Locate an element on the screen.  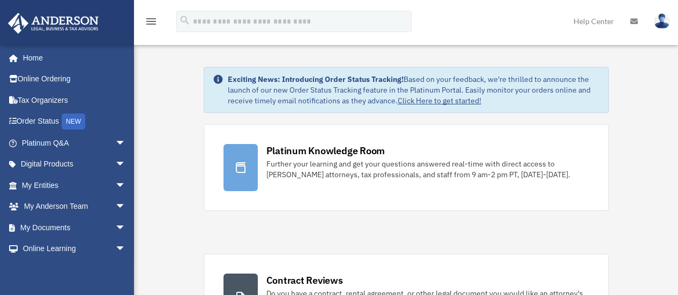
div: Based on your feedback, we're thrilled to announce the launch of our new Order Status Tracking fe... is located at coordinates (414, 90).